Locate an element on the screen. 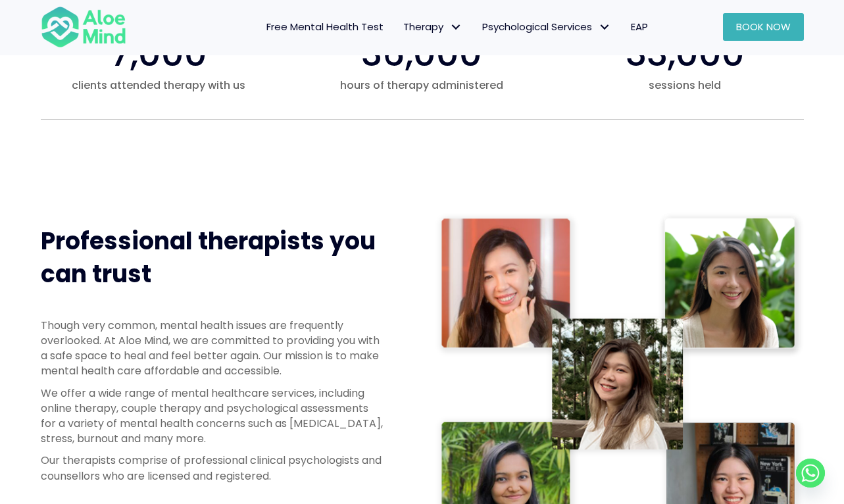 The width and height of the screenshot is (844, 504). img: Aloe mind Logo is located at coordinates (83, 27).